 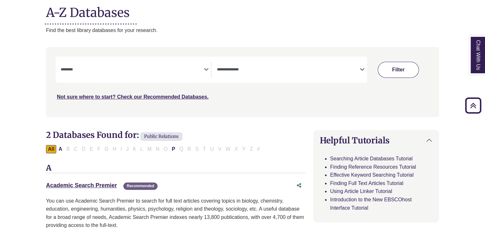 I want to click on a: Back to Top, so click(x=473, y=105).